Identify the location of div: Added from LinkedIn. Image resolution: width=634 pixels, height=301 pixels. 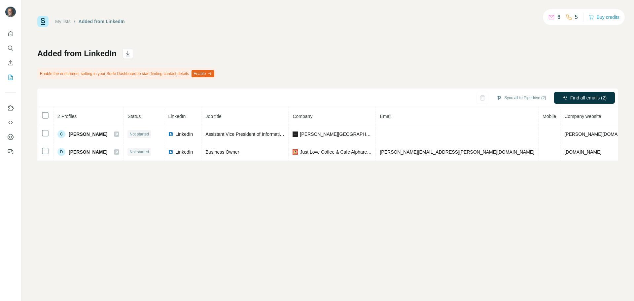
(102, 21).